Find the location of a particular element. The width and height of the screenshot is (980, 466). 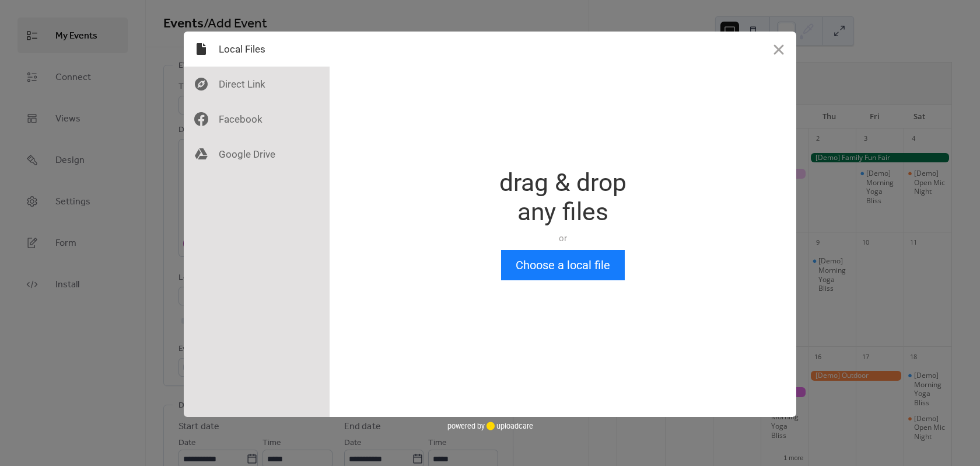

button: Close is located at coordinates (778, 49).